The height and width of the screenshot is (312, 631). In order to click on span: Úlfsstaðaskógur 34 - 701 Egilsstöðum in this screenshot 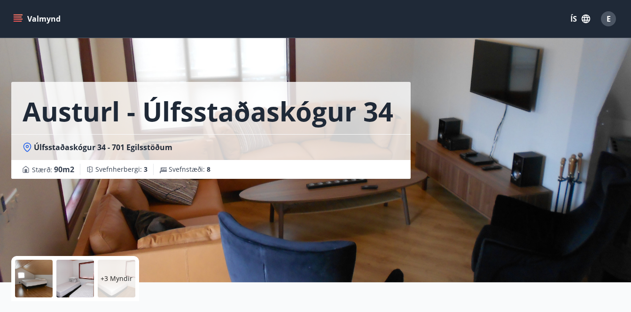, I will do `click(103, 147)`.